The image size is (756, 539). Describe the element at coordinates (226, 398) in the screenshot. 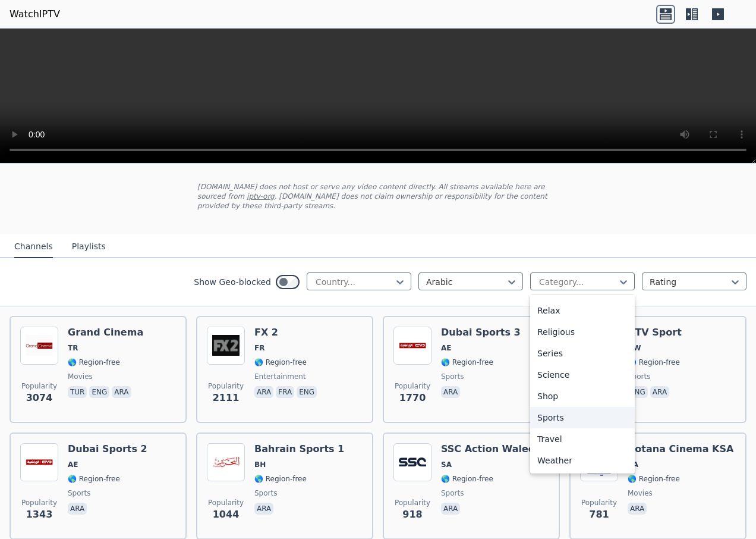

I see `span: 2111` at that location.